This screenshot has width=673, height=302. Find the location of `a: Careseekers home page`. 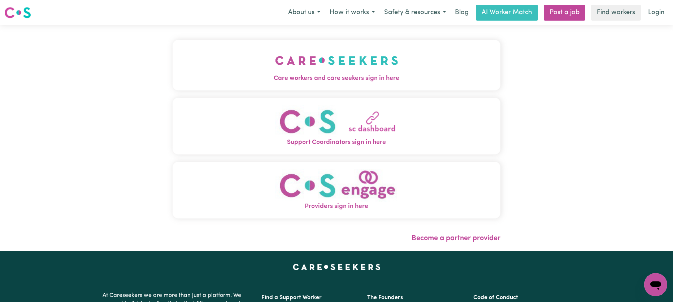

a: Careseekers home page is located at coordinates (337, 267).